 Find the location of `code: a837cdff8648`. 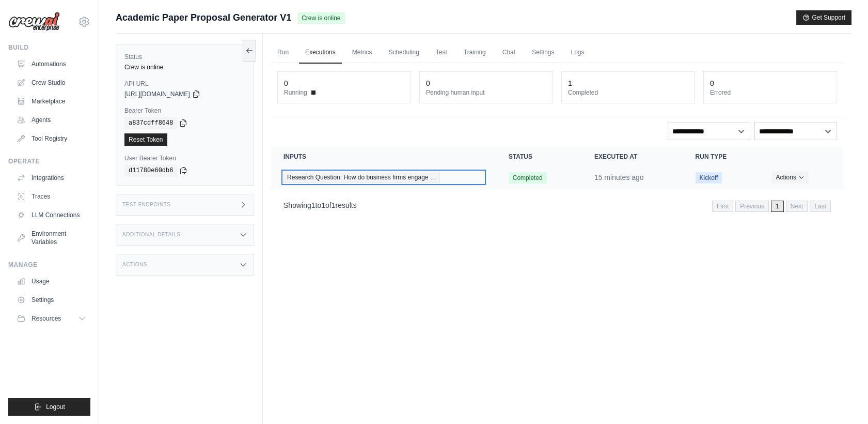

code: a837cdff8648 is located at coordinates (151, 123).